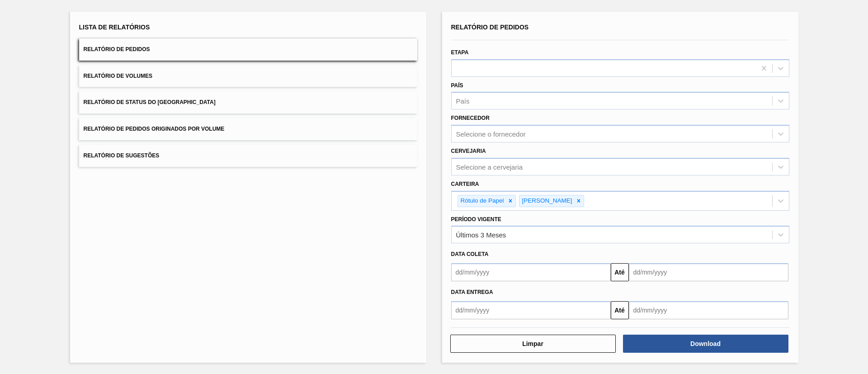 The image size is (868, 374). I want to click on button: Relatório de Volumes, so click(248, 76).